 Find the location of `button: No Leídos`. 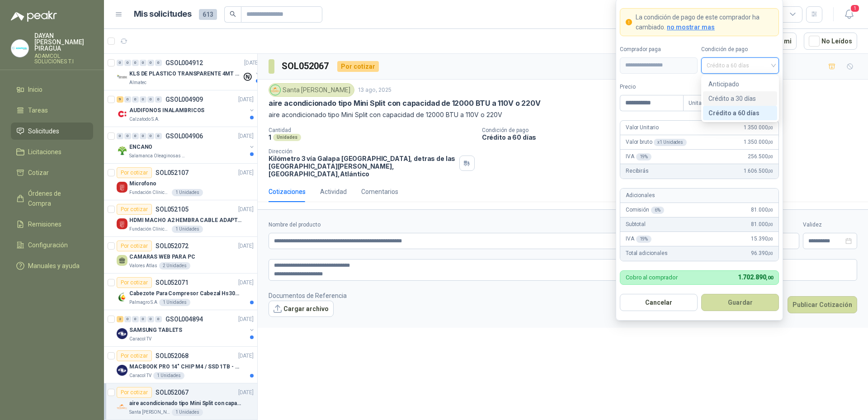

button: No Leídos is located at coordinates (830, 41).